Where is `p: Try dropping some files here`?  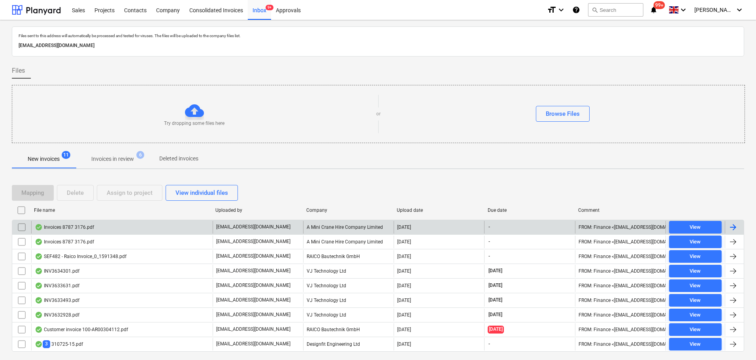
p: Try dropping some files here is located at coordinates (194, 123).